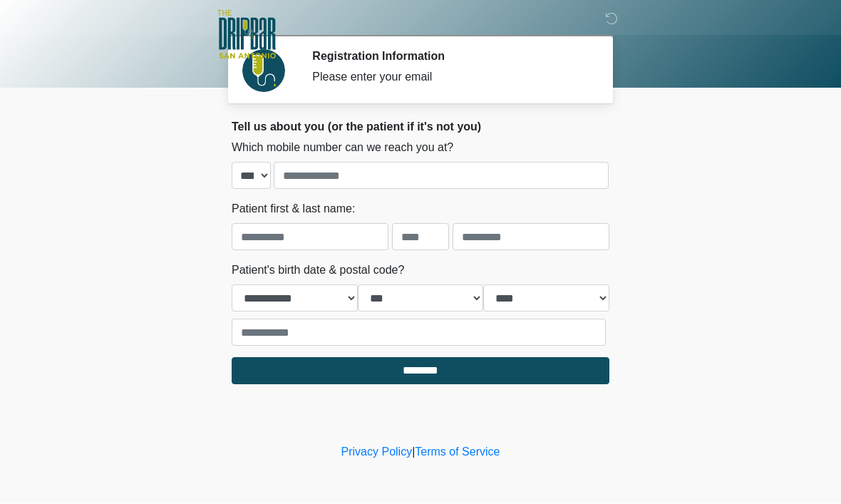 Image resolution: width=841 pixels, height=504 pixels. What do you see at coordinates (449, 78) in the screenshot?
I see `div: Please enter your email` at bounding box center [449, 78].